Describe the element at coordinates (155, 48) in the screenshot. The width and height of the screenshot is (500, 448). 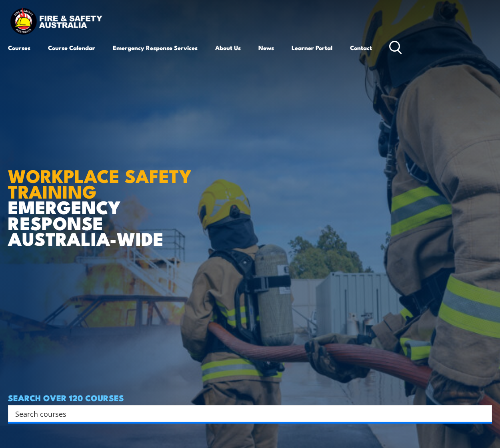
I see `a: Emergency Response Services` at that location.